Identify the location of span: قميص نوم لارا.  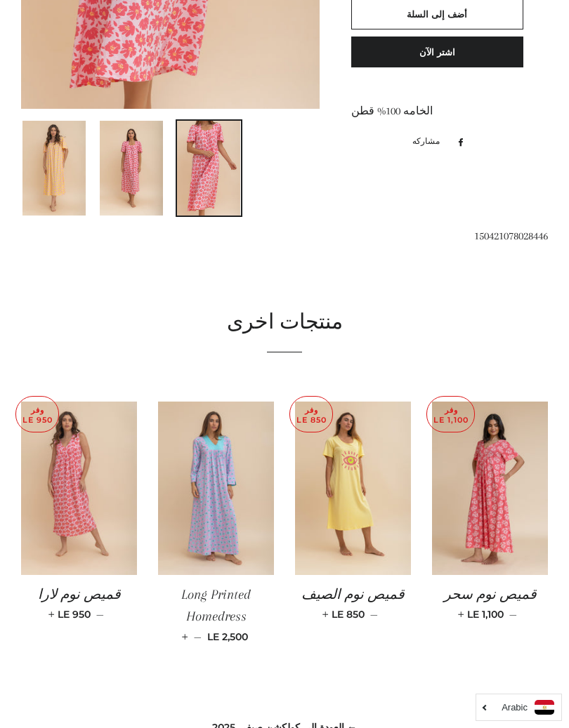
(80, 595).